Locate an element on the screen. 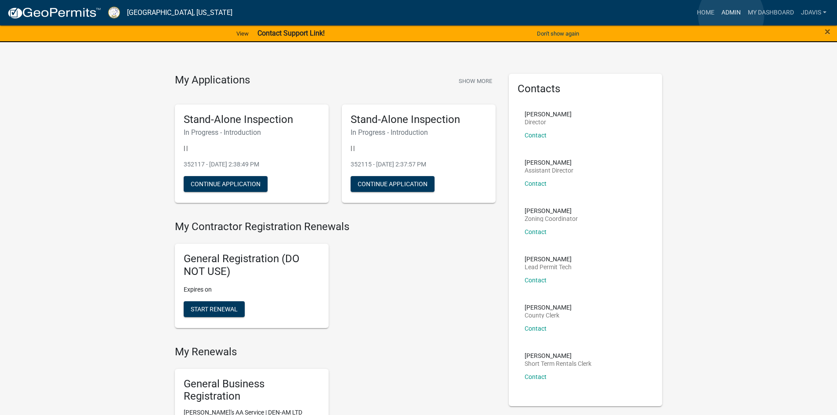 The height and width of the screenshot is (415, 837). img: Putnam County, Georgia is located at coordinates (114, 12).